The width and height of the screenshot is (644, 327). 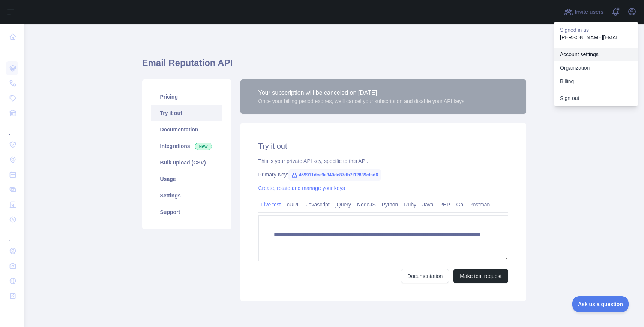 I want to click on button: Billing, so click(x=596, y=81).